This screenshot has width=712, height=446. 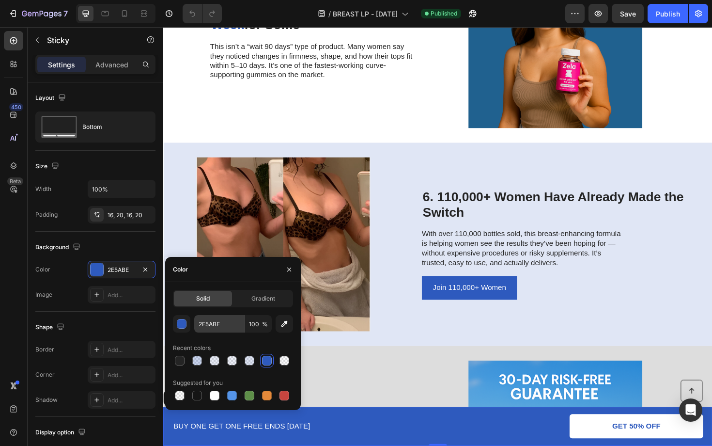 What do you see at coordinates (422, 188) in the screenshot?
I see `p: 6. 110,000+ Women Have Already Made the Switch` at bounding box center [422, 188].